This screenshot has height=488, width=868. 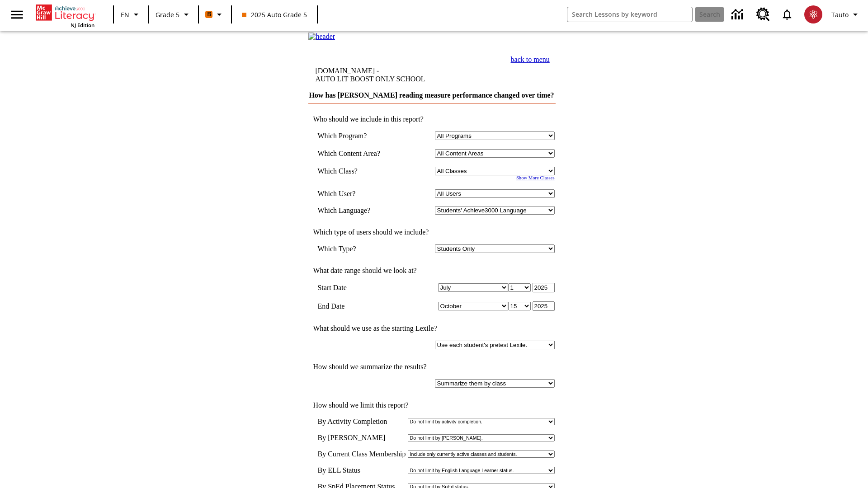 What do you see at coordinates (215, 15) in the screenshot?
I see `button: Boost Class color is orange. Change class color` at bounding box center [215, 15].